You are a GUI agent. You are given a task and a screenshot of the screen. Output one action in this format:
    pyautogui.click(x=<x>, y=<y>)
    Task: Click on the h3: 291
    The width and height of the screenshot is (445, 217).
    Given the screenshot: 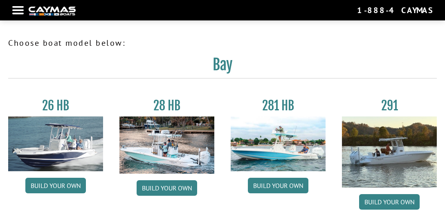 What is the action you would take?
    pyautogui.click(x=389, y=106)
    